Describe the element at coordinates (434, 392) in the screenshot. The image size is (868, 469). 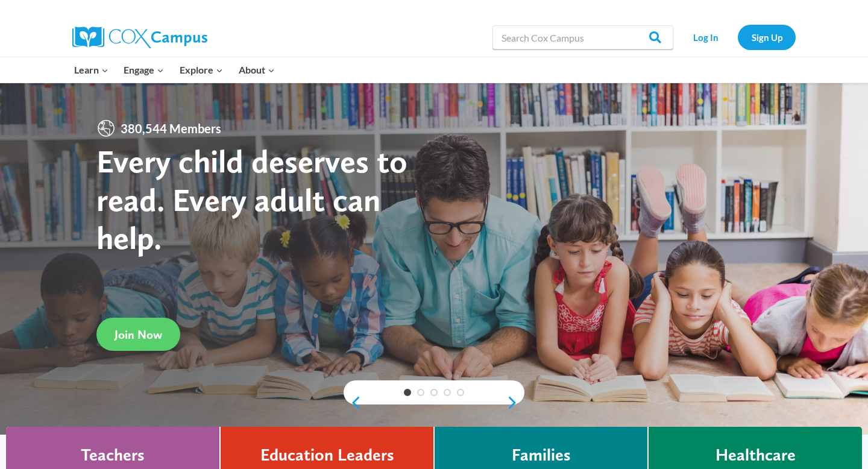
I see `a: 3` at that location.